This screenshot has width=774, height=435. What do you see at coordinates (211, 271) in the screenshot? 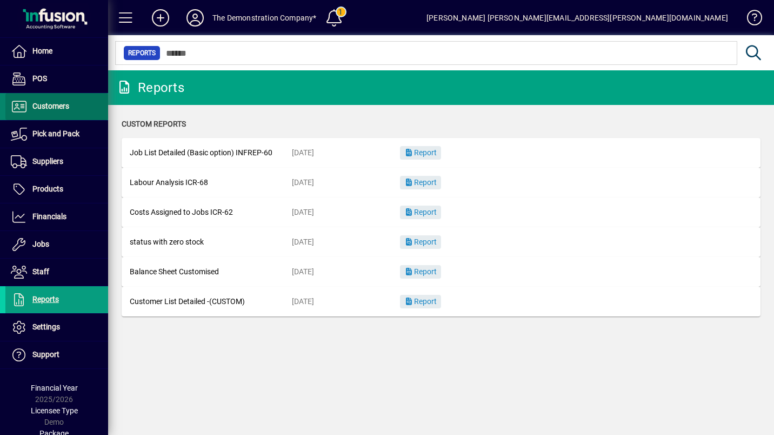
I see `div: Balance Sheet Customised` at bounding box center [211, 271].